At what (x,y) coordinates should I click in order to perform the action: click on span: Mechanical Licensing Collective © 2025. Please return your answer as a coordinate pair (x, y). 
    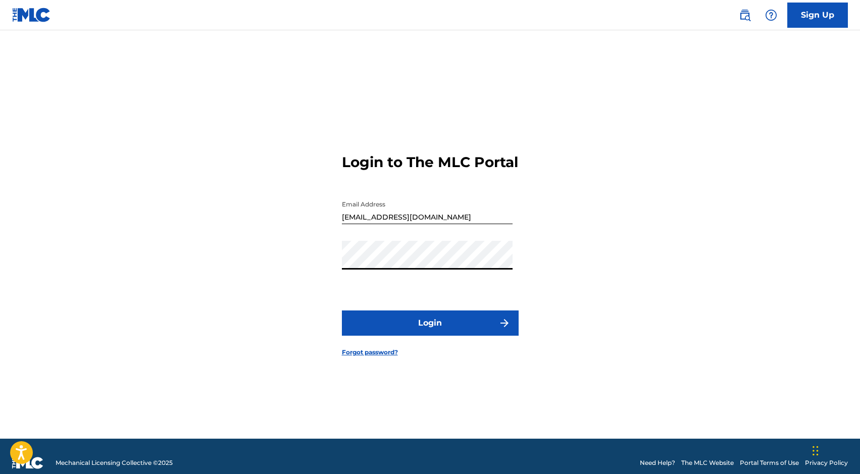
    Looking at the image, I should click on (114, 463).